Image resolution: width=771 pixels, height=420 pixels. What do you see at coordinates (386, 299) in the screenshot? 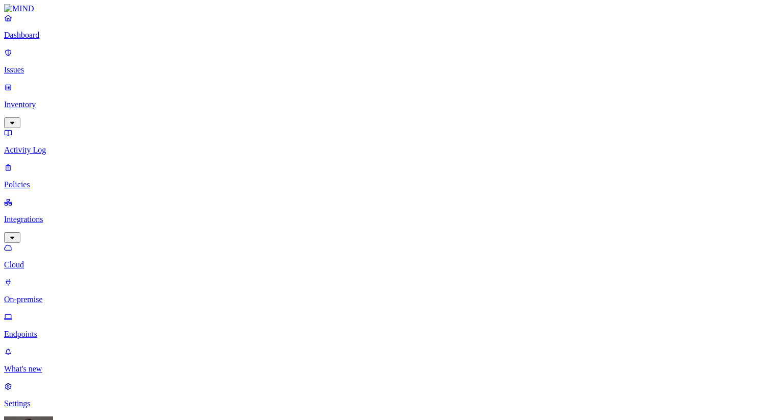
I see `p: On-premise` at bounding box center [386, 299].